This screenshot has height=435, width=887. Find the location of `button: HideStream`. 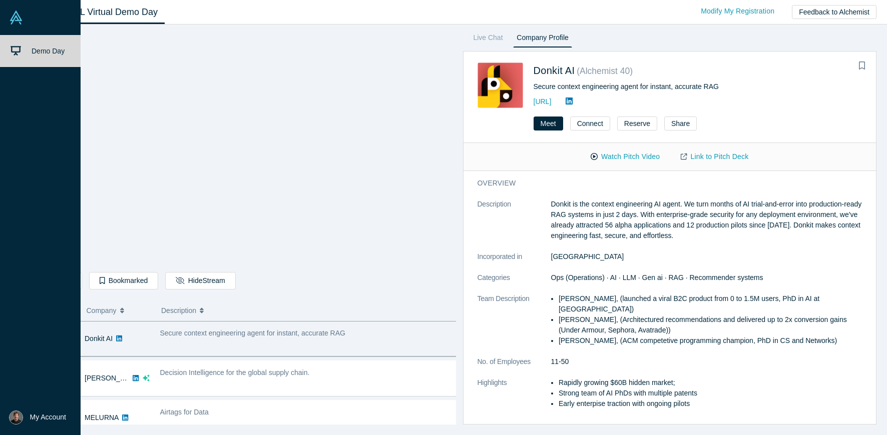

button: HideStream is located at coordinates (200, 281).